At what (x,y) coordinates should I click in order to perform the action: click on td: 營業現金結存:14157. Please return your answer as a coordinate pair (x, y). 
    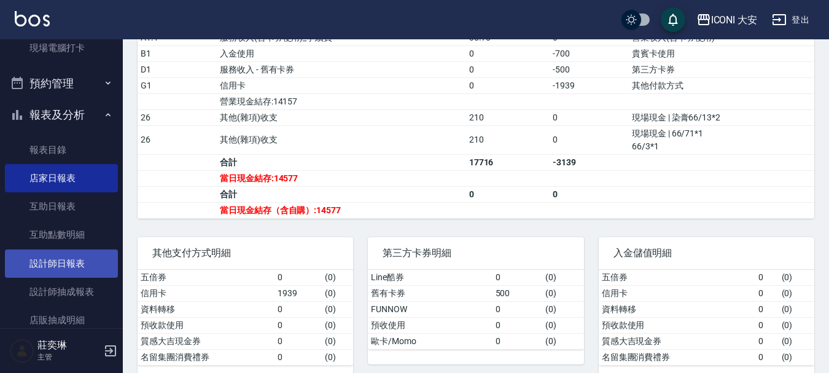
    Looking at the image, I should click on (341, 101).